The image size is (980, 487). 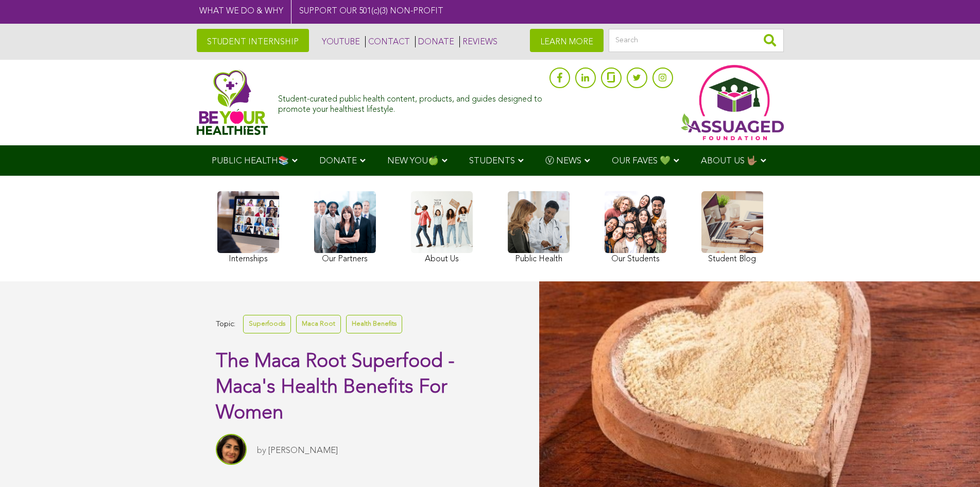 What do you see at coordinates (413, 161) in the screenshot?
I see `span: NEW YOU🍏` at bounding box center [413, 161].